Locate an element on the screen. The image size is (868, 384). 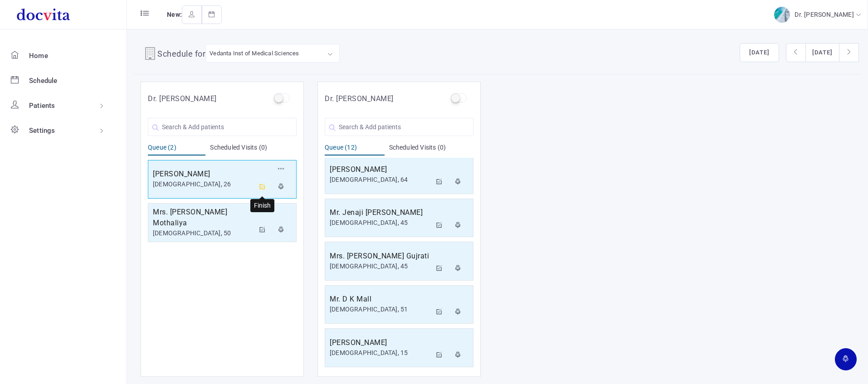
div: Vedanta Inst of Medical Sciences is located at coordinates (254, 53).